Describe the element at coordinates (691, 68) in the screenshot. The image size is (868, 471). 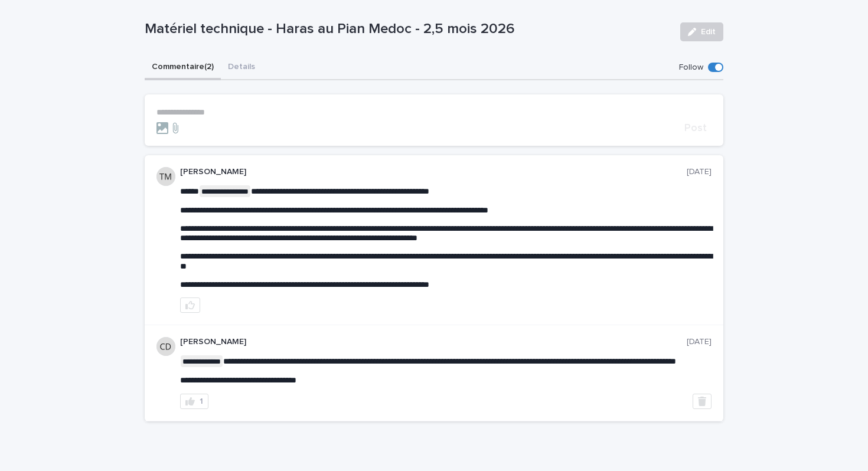
I see `p: Follow` at that location.